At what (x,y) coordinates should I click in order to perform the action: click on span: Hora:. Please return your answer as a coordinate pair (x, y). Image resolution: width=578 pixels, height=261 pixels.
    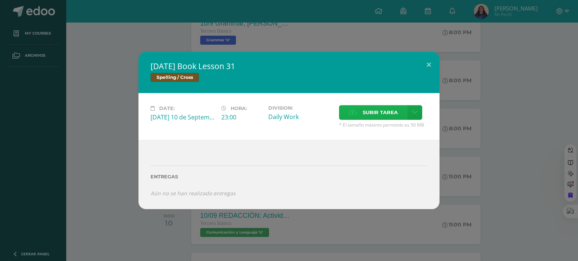
    Looking at the image, I should click on (239, 108).